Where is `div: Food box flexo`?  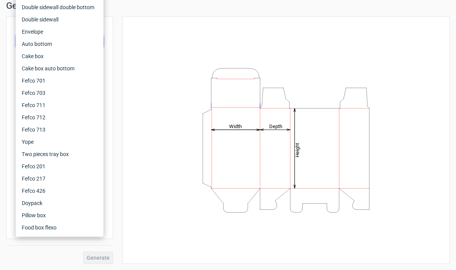 div: Food box flexo is located at coordinates (60, 227).